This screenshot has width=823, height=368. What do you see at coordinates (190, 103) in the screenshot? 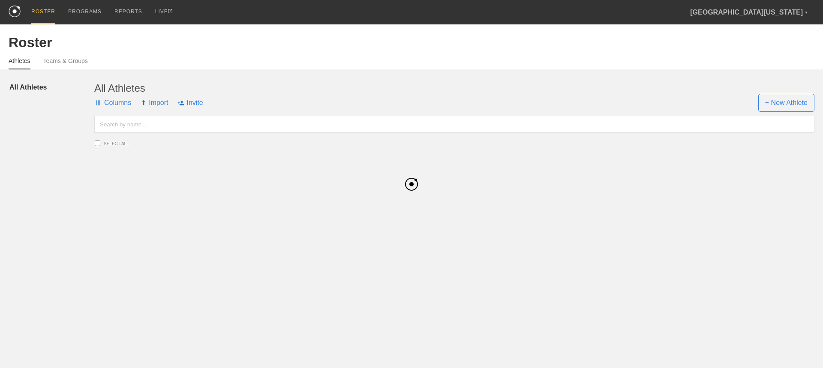
I see `span: Invite` at bounding box center [190, 103].